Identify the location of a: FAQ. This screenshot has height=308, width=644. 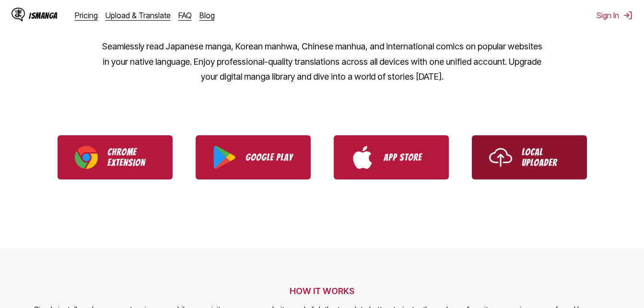
(185, 16).